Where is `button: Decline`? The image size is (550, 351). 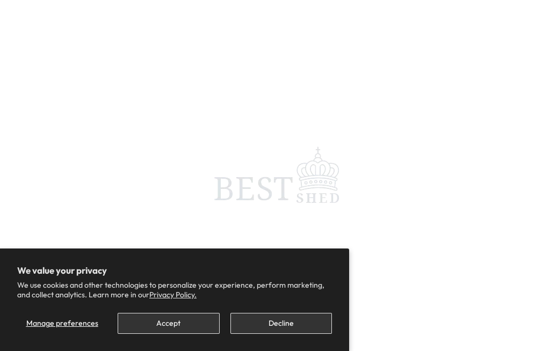 button: Decline is located at coordinates (281, 323).